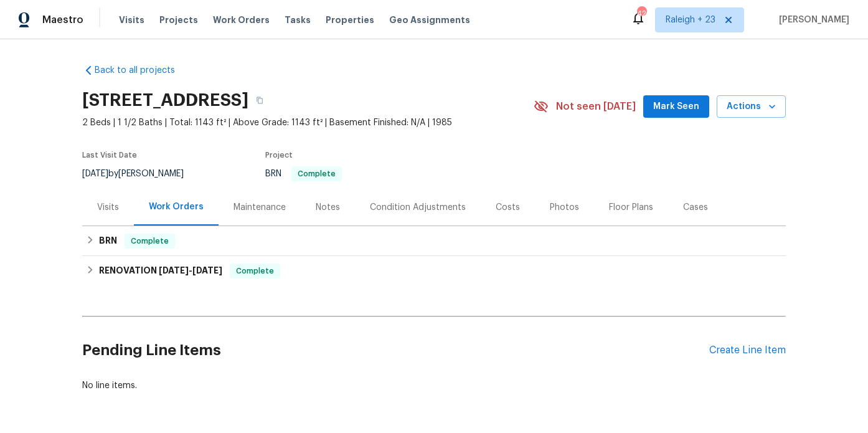  What do you see at coordinates (161, 271) in the screenshot?
I see `h6: RENOVATION` at bounding box center [161, 271].